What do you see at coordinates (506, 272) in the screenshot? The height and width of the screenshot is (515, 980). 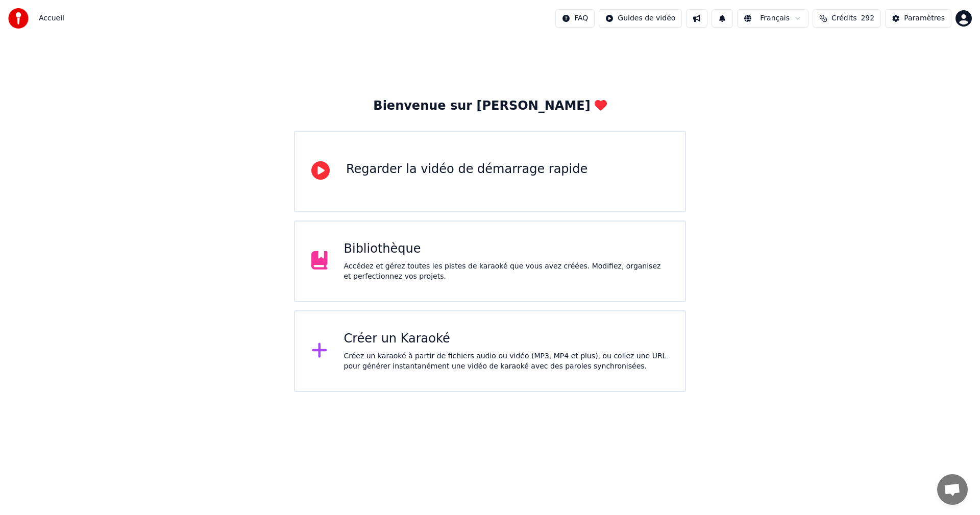 I see `div: Accédez et gérez toutes les pistes de karaoké que vous avez créées. Modifiez, organisez et perfec...` at bounding box center [506, 272].